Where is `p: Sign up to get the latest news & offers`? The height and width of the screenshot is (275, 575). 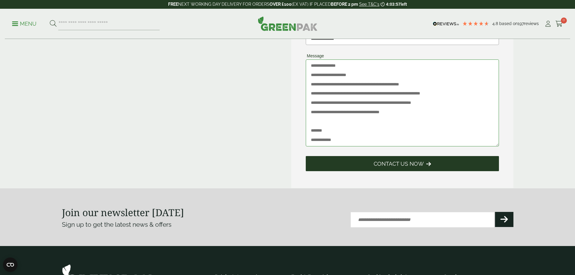 p: Sign up to get the latest news & offers is located at coordinates (163, 224).